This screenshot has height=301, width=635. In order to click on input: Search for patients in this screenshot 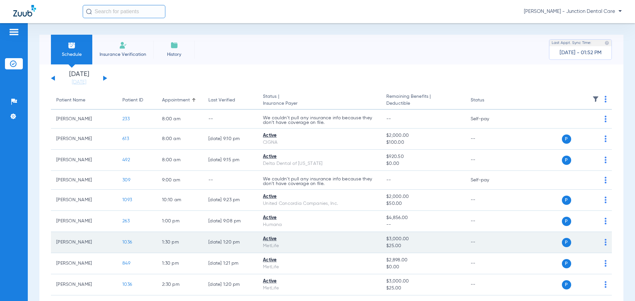, I will do `click(124, 12)`.